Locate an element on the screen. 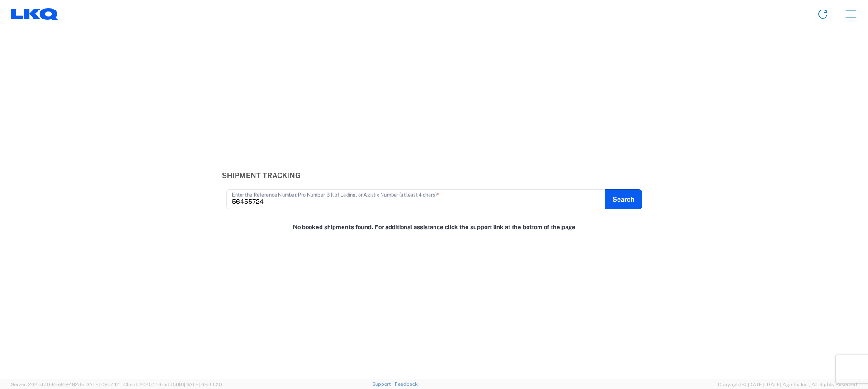 The image size is (868, 389). span: Server: 2025.17.0-16a969492de is located at coordinates (65, 384).